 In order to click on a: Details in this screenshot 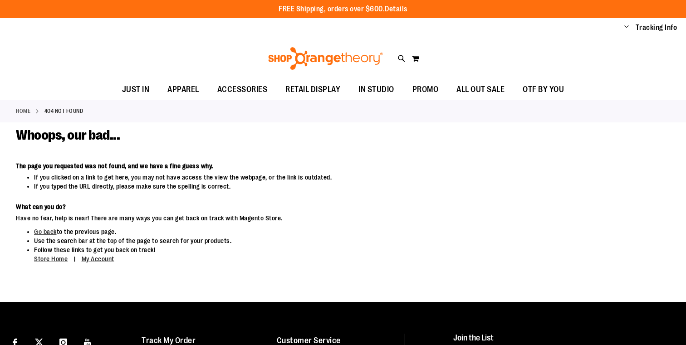, I will do `click(396, 9)`.